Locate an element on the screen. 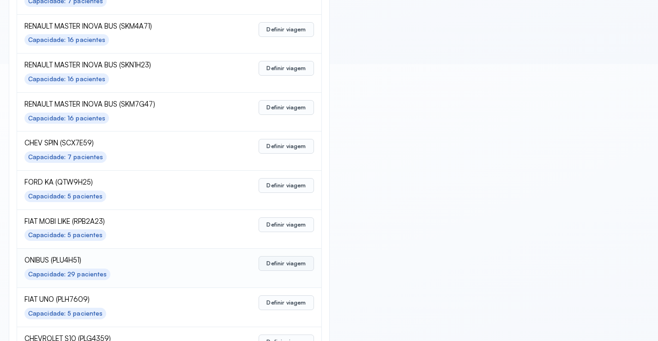 Image resolution: width=658 pixels, height=341 pixels. span: RENAULT MASTER INOVA BUS (SKM4A71) is located at coordinates (126, 26).